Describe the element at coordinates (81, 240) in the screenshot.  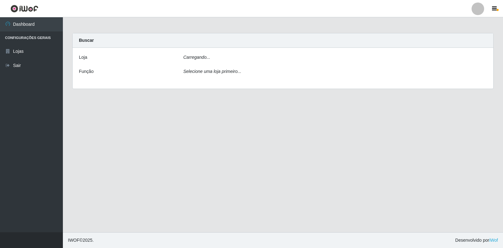
I see `span: © 2025 .` at that location.